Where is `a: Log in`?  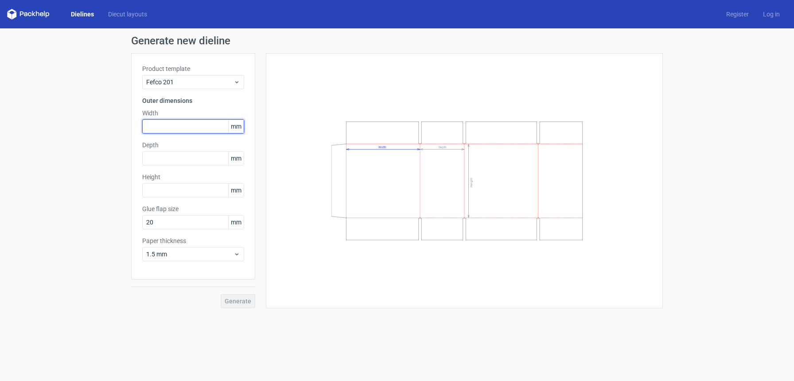 a: Log in is located at coordinates (772, 14).